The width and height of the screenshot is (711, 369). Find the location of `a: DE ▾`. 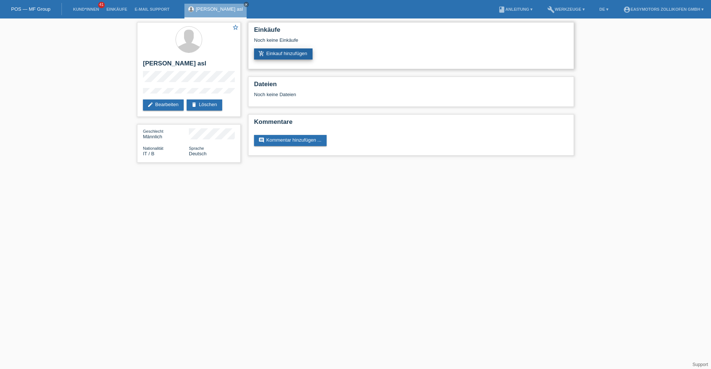

a: DE ▾ is located at coordinates (604, 9).